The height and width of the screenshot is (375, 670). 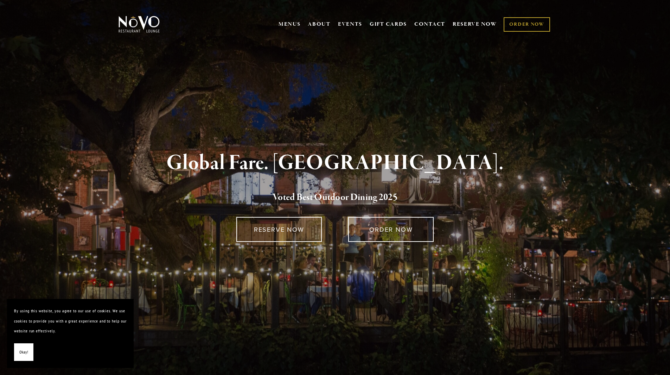 I want to click on a: CONTACT, so click(x=430, y=24).